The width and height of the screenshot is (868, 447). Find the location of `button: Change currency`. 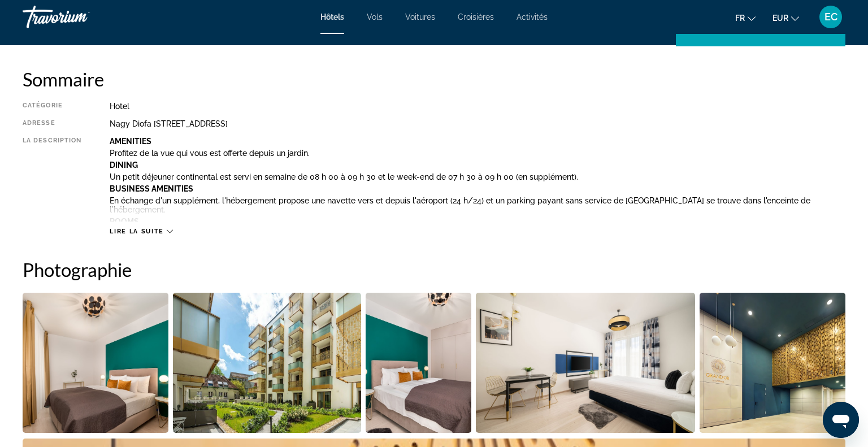

button: Change currency is located at coordinates (786, 18).